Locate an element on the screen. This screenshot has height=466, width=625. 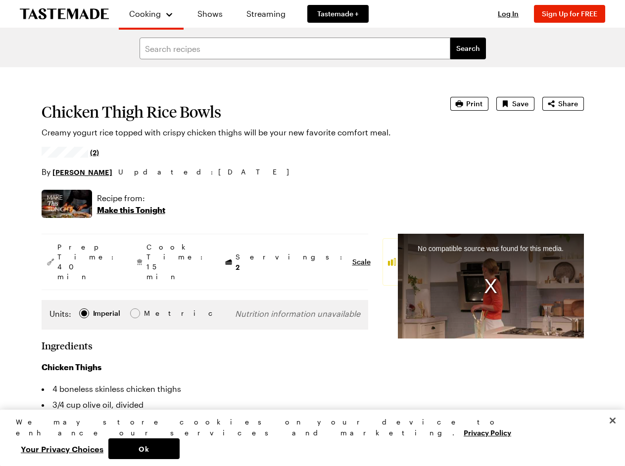
button: Print is located at coordinates (469, 104).